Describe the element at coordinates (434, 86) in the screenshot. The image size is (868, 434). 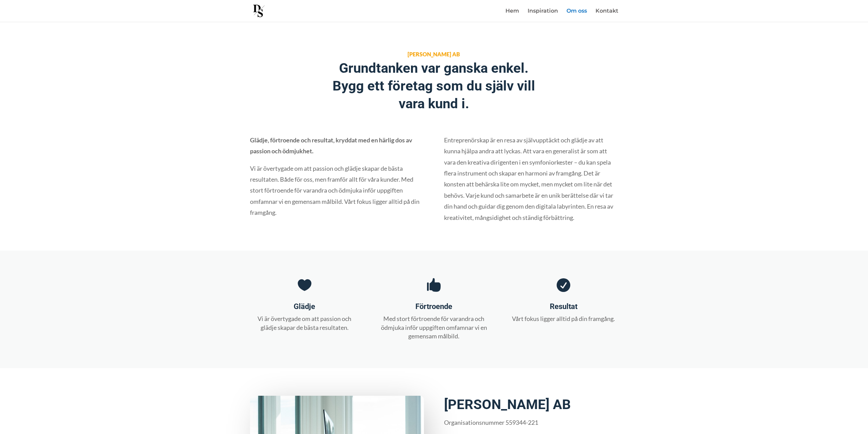
I see `span: Grundtanken var ganska enkel. Bygg ett företag som du själv vill vara kund i.` at that location.